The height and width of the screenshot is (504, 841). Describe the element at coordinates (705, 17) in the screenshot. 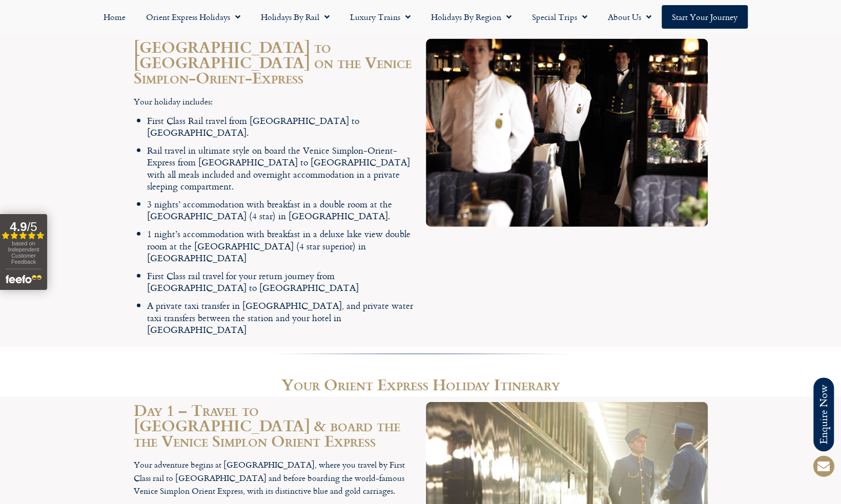

I see `a: Start your Journey` at that location.